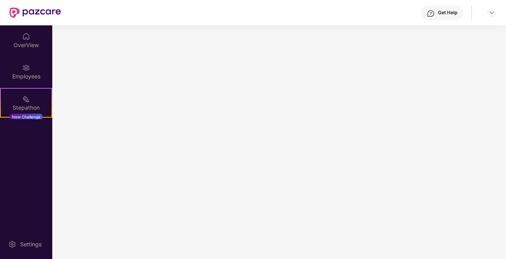 The width and height of the screenshot is (506, 259). I want to click on div: New Challenge, so click(26, 117).